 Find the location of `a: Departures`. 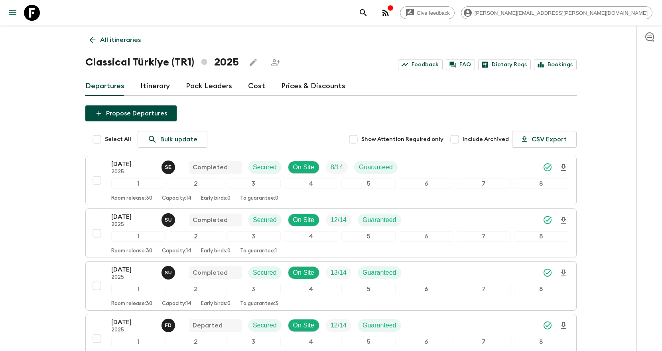

a: Departures is located at coordinates (105, 86).